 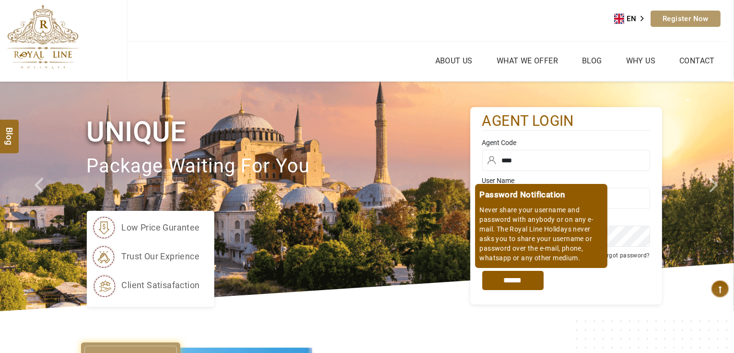 I want to click on li: trust our exprience, so click(x=146, y=256).